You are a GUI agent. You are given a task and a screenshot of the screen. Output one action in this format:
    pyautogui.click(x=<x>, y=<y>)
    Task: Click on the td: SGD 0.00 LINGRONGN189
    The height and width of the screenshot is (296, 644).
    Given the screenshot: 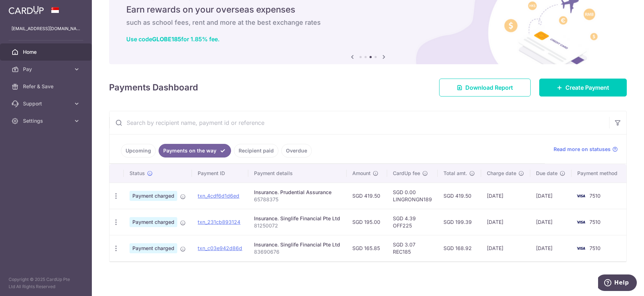 What is the action you would take?
    pyautogui.click(x=412, y=196)
    